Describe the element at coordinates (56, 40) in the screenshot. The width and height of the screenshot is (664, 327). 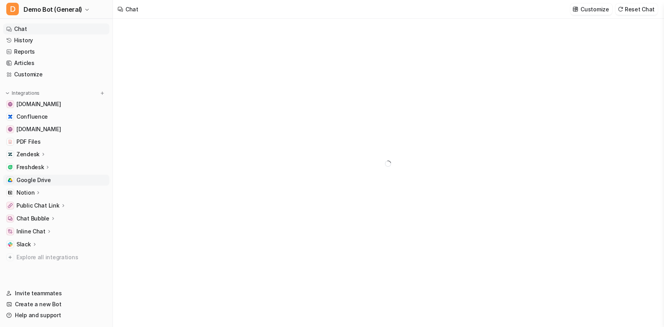
I see `a: History` at that location.